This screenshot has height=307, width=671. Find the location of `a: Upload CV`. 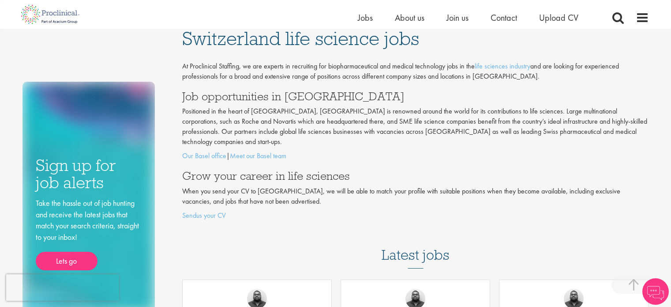

a: Upload CV is located at coordinates (558, 18).